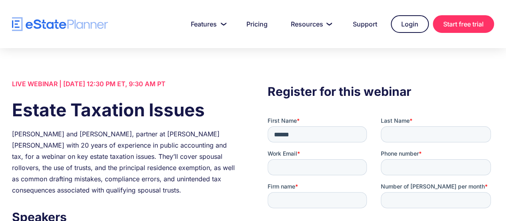 The height and width of the screenshot is (221, 506). Describe the element at coordinates (132, 36) in the screenshot. I see `span: Phone number` at that location.